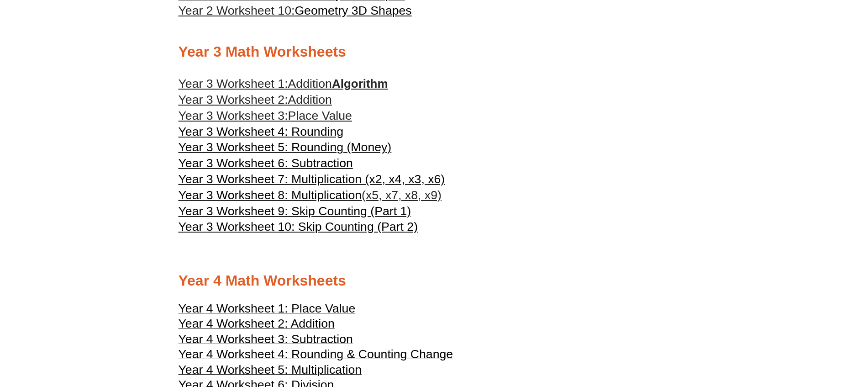 The width and height of the screenshot is (868, 387). Describe the element at coordinates (298, 227) in the screenshot. I see `a: Year 3 Worksheet 10: Skip Counting (Part 2)` at that location.